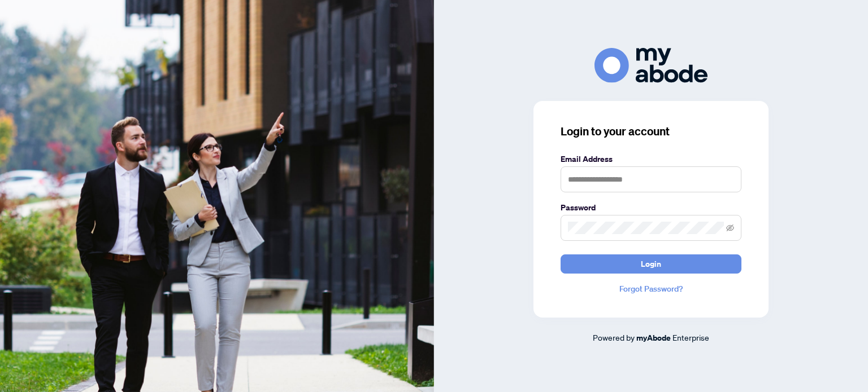 This screenshot has height=392, width=868. What do you see at coordinates (690, 337) in the screenshot?
I see `span: Enterprise` at bounding box center [690, 337].